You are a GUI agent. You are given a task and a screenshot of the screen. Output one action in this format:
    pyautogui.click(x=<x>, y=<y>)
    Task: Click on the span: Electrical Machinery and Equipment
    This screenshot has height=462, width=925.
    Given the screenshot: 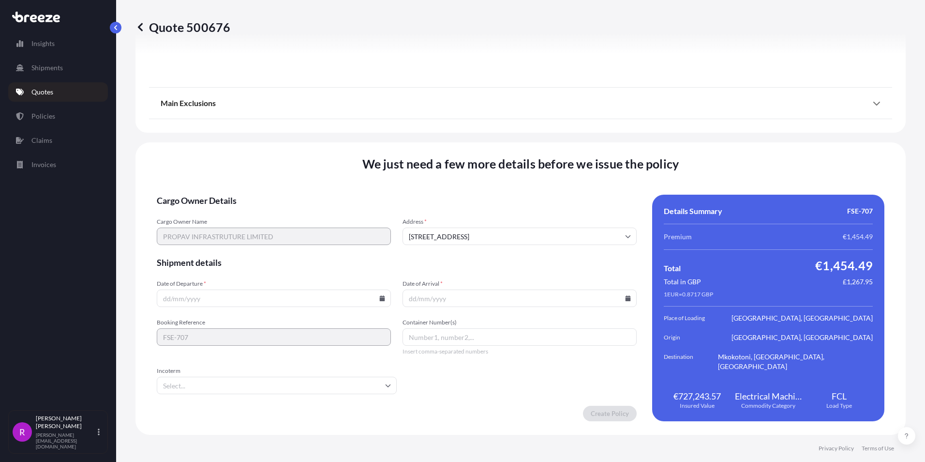 What is the action you would take?
    pyautogui.click(x=768, y=396)
    